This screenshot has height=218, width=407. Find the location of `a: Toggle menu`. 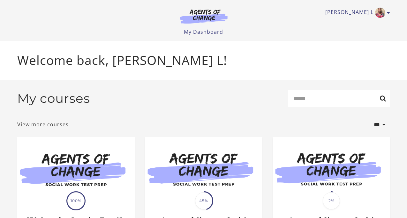

a: Toggle menu is located at coordinates (356, 13).